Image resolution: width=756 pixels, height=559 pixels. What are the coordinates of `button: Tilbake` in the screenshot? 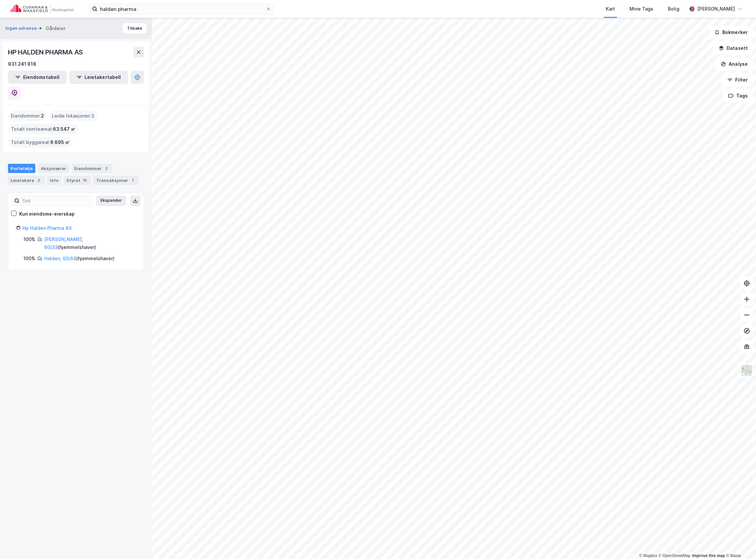 It's located at (135, 29).